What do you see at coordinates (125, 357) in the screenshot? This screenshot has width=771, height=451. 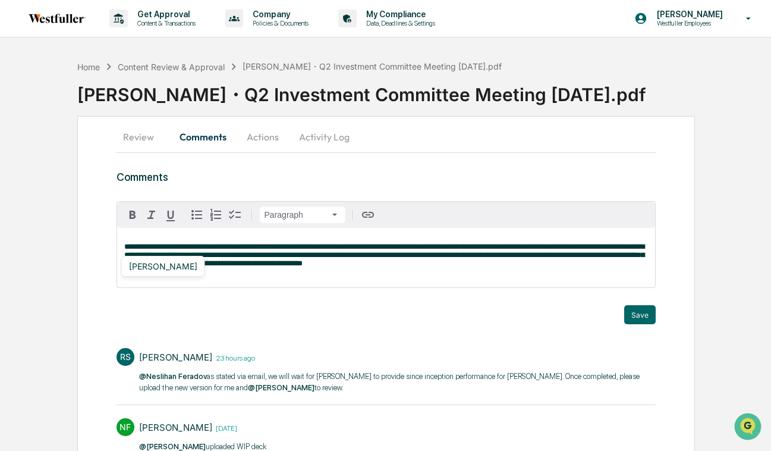 I see `div: RS` at bounding box center [125, 357].